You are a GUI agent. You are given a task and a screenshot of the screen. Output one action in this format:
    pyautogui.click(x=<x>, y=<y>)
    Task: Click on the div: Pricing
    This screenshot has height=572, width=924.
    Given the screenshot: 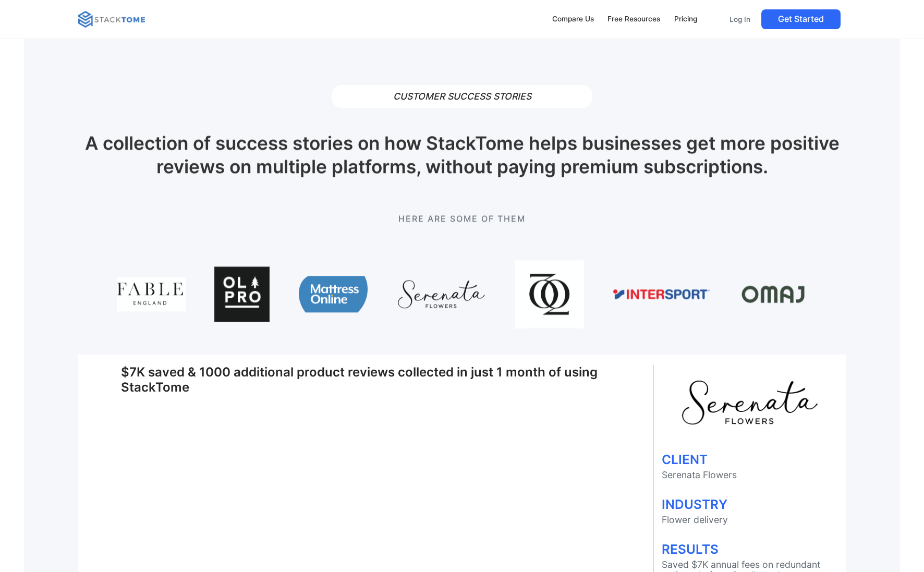 What is the action you would take?
    pyautogui.click(x=686, y=19)
    